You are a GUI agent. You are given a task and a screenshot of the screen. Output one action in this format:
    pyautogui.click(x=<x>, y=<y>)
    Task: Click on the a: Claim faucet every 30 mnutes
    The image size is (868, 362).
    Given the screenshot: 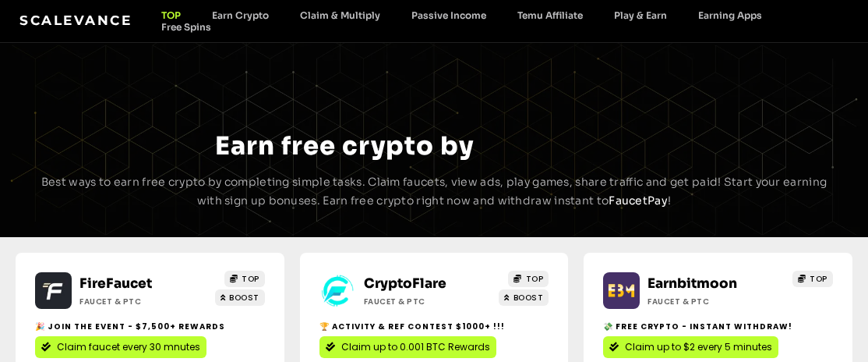 What is the action you would take?
    pyautogui.click(x=121, y=347)
    